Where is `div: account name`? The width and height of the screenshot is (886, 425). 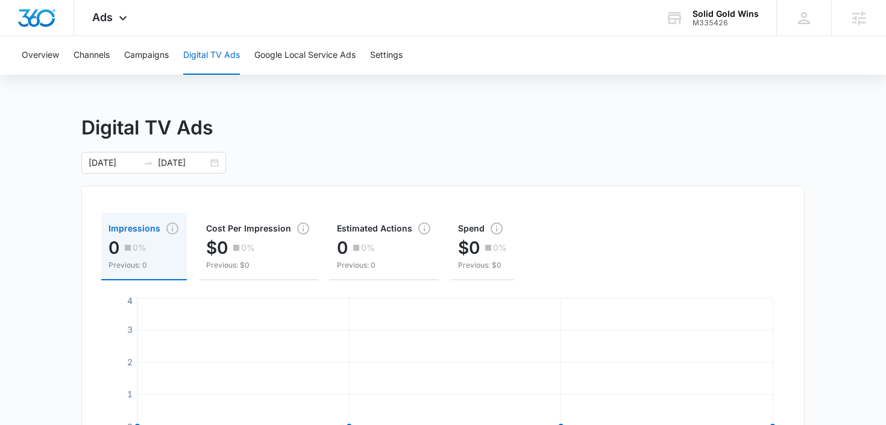
div: account name is located at coordinates (726, 14).